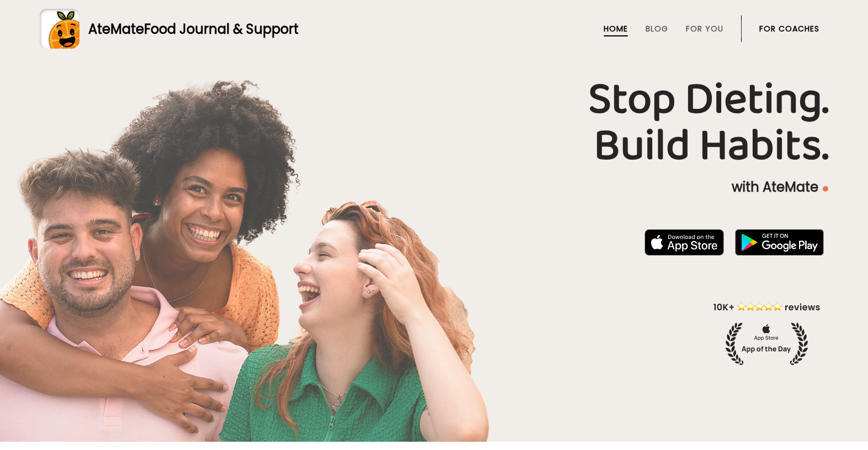 The width and height of the screenshot is (868, 450). I want to click on img: home-hero-appoftheday.png, so click(767, 332).